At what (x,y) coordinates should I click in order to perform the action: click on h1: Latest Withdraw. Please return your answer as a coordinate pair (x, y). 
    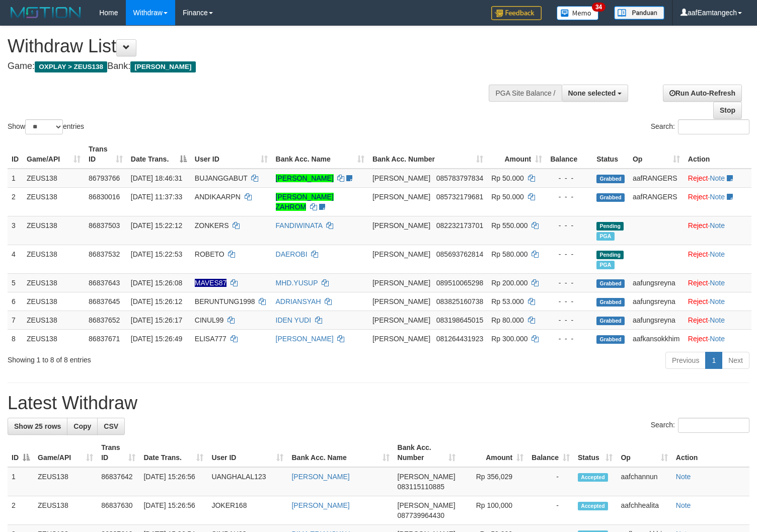
    Looking at the image, I should click on (379, 403).